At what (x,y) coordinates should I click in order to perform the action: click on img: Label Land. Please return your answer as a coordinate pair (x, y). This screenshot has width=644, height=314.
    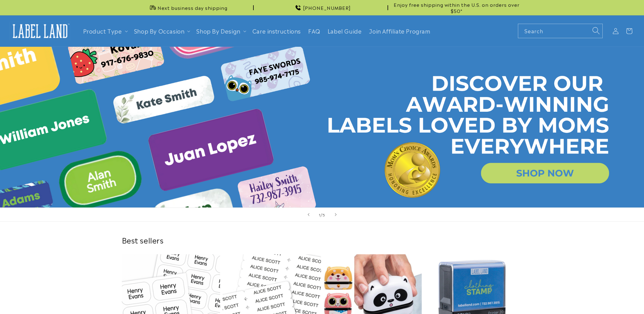
    Looking at the image, I should click on (40, 31).